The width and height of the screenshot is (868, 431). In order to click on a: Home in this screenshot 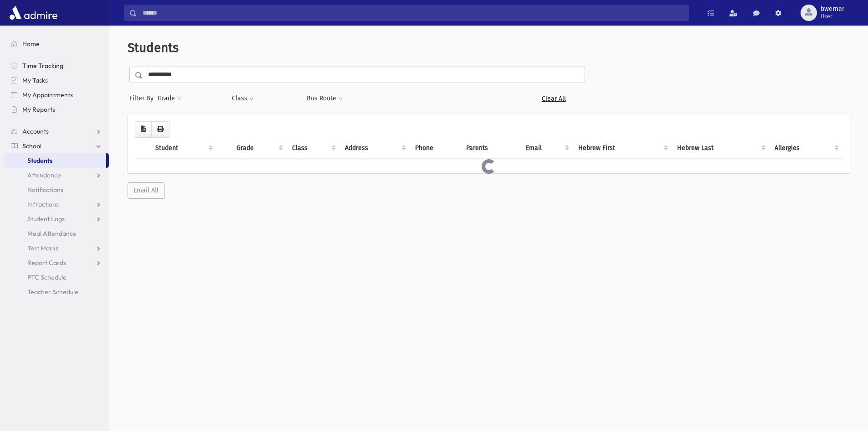, I will do `click(56, 43)`.